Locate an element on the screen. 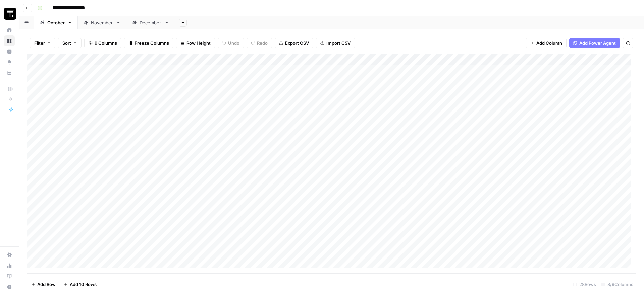 Image resolution: width=644 pixels, height=295 pixels. button: Workspace: Thoughtspot is located at coordinates (9, 14).